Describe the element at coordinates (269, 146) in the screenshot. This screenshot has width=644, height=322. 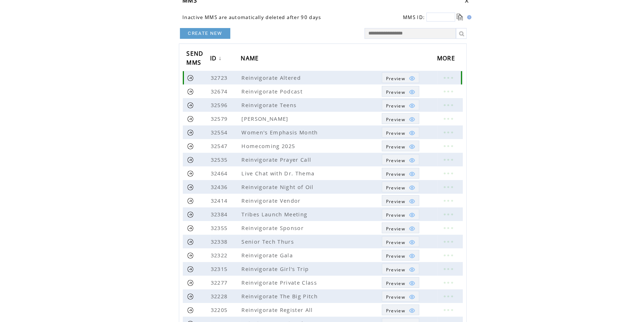
I see `span: Homecoming 2025` at that location.